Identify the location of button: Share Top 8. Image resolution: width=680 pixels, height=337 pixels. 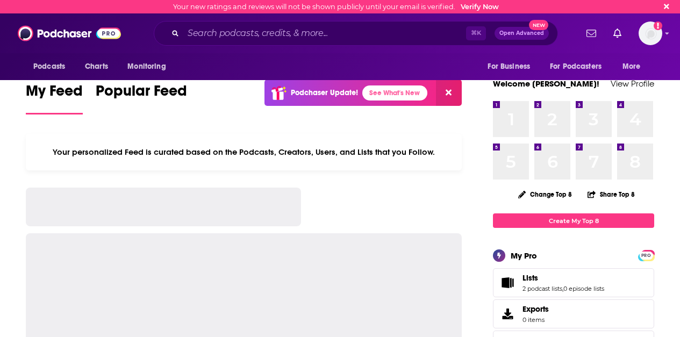
(611, 194).